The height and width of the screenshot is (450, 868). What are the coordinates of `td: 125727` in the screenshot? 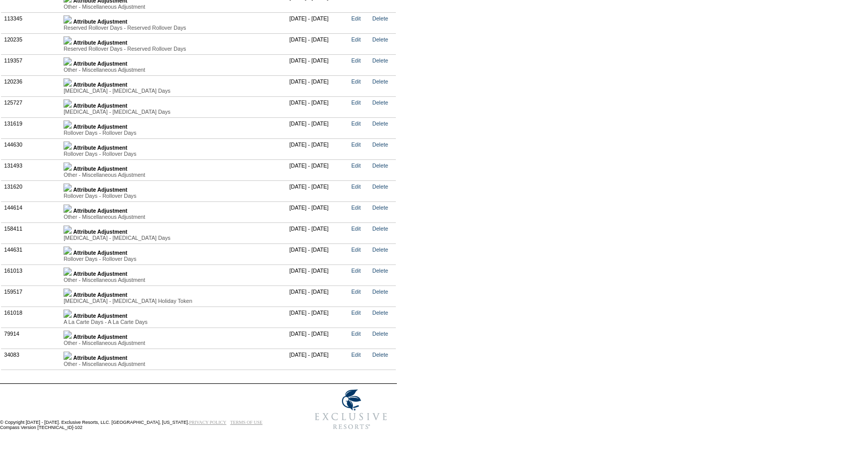 It's located at (31, 106).